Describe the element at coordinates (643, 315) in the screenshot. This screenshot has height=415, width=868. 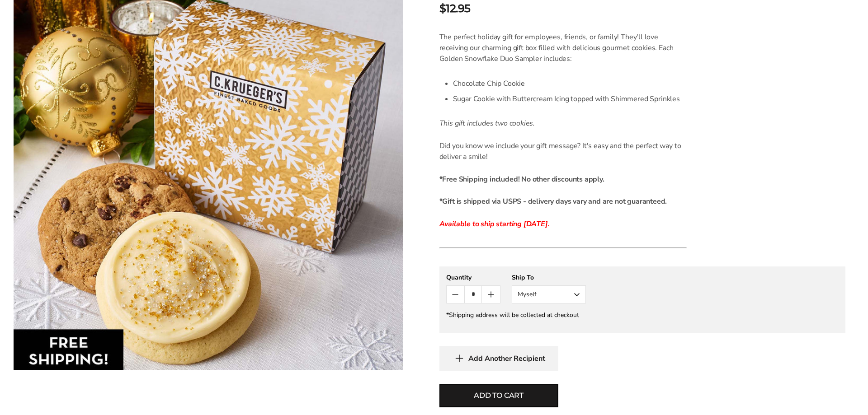
I see `div: *Shipping address will be collected at checkout` at that location.